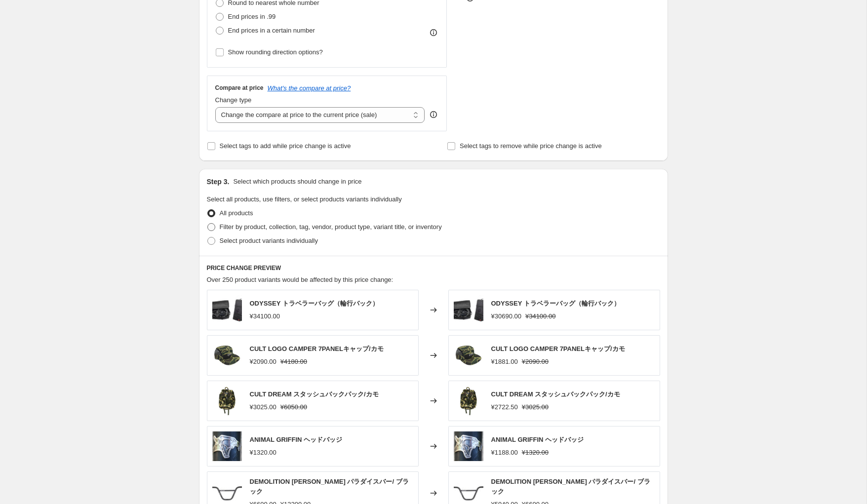  Describe the element at coordinates (300, 279) in the screenshot. I see `span: Over 250 product variants would be affected by this price change:` at that location.